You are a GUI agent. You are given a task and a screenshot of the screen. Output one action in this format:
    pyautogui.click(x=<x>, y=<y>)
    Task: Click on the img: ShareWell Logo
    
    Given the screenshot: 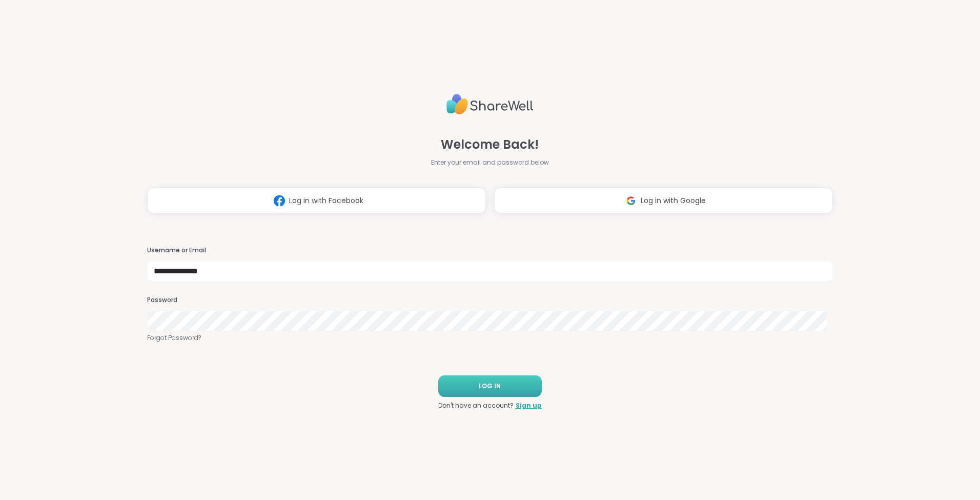 What is the action you would take?
    pyautogui.click(x=490, y=104)
    